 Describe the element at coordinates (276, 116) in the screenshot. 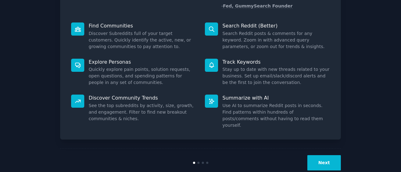

I see `dd: Use AI to summarize Reddit posts in seconds. Find patterns within hundreds of posts/comments with...` at that location.